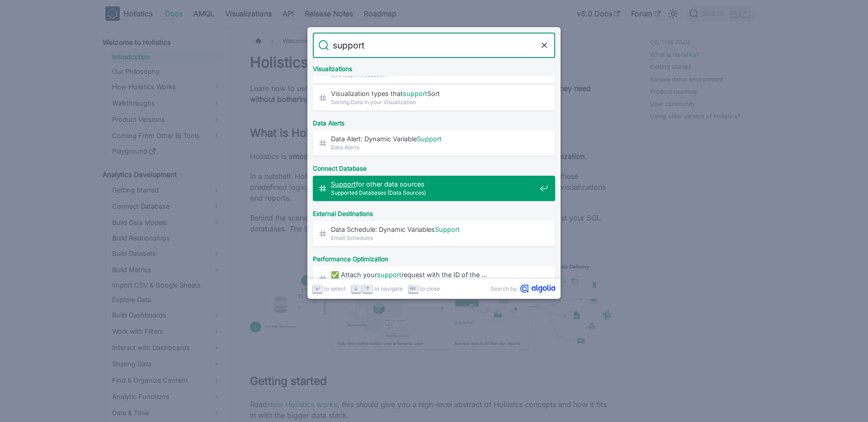  What do you see at coordinates (434, 279) in the screenshot?
I see `a: ✅ Attach yoursupportrequest with the ID of the …How to report slow-running jobs` at bounding box center [434, 279].